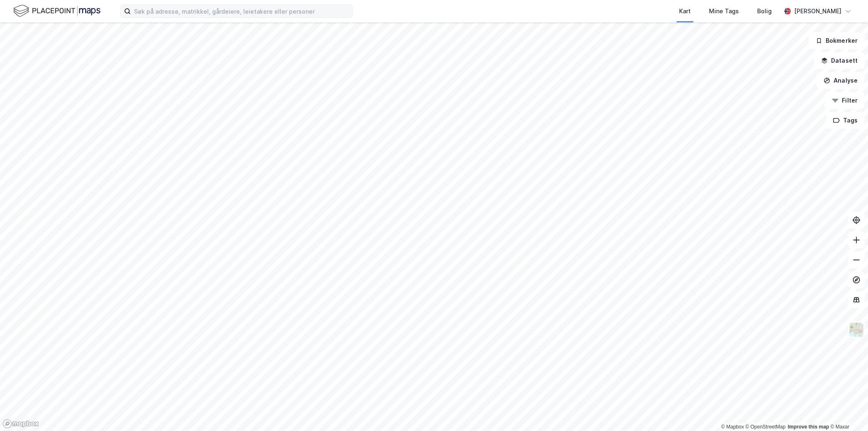 This screenshot has width=868, height=431. Describe the element at coordinates (839, 61) in the screenshot. I see `button: Datasett` at that location.